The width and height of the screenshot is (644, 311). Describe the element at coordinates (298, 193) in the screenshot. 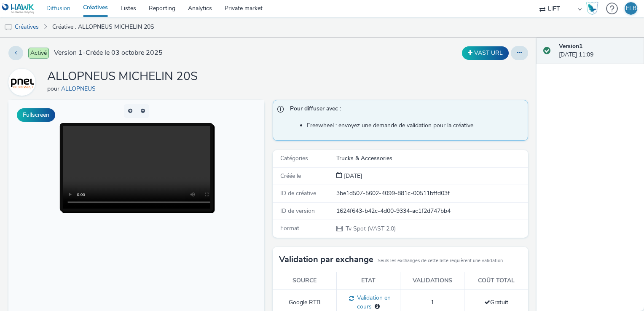

I see `span: ID de créative` at that location.